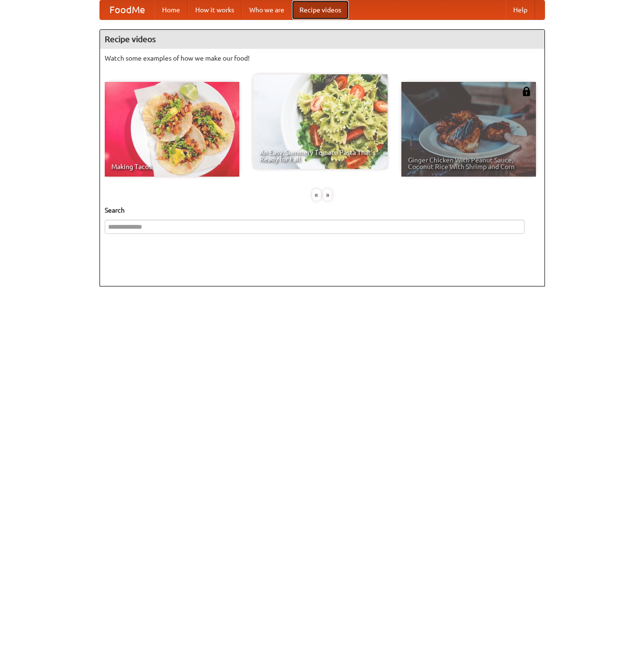  I want to click on a: Making Tacos, so click(172, 129).